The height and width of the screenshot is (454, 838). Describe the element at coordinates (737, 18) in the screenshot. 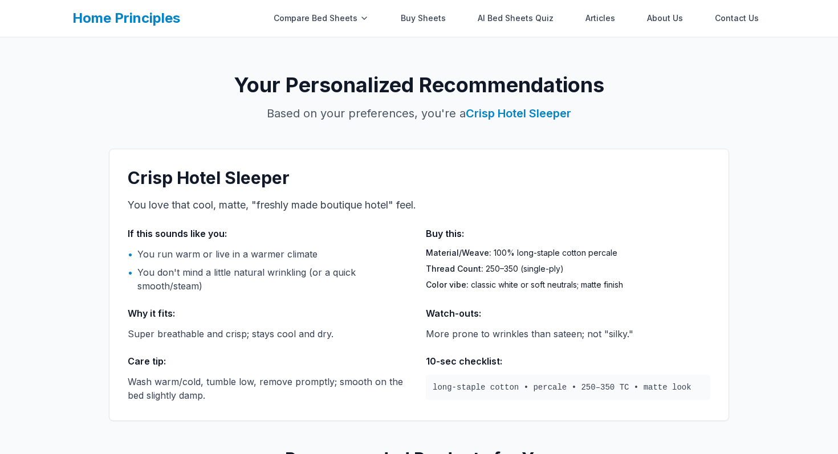

I see `a: Contact Us` at that location.